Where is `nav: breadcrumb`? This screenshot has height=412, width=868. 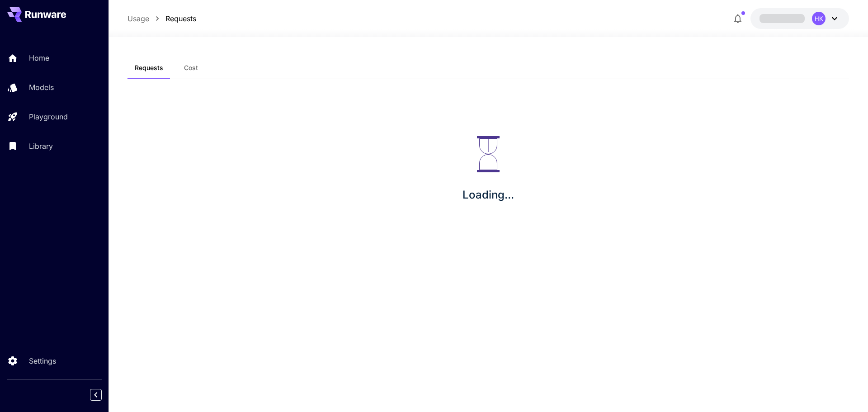
nav: breadcrumb is located at coordinates (162, 18).